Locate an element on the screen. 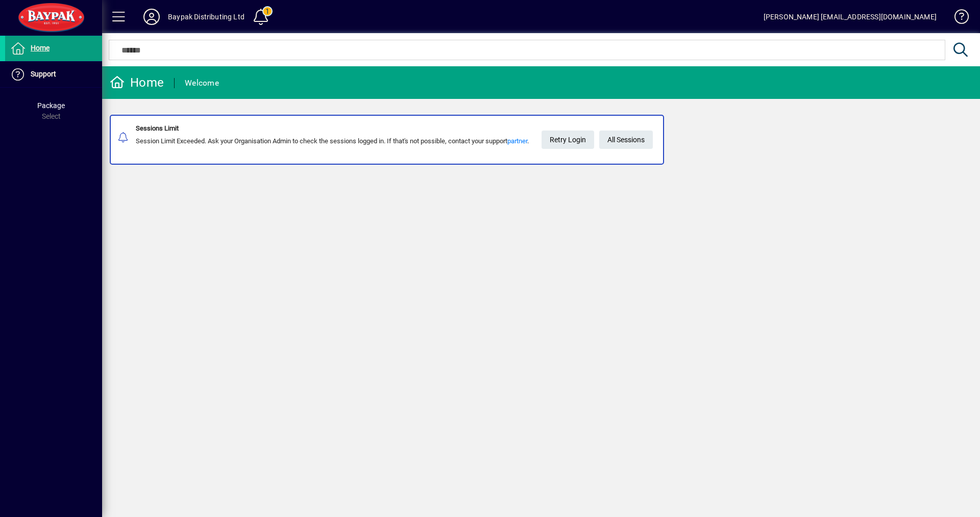 The image size is (980, 517). span: All Sessions is located at coordinates (625, 140).